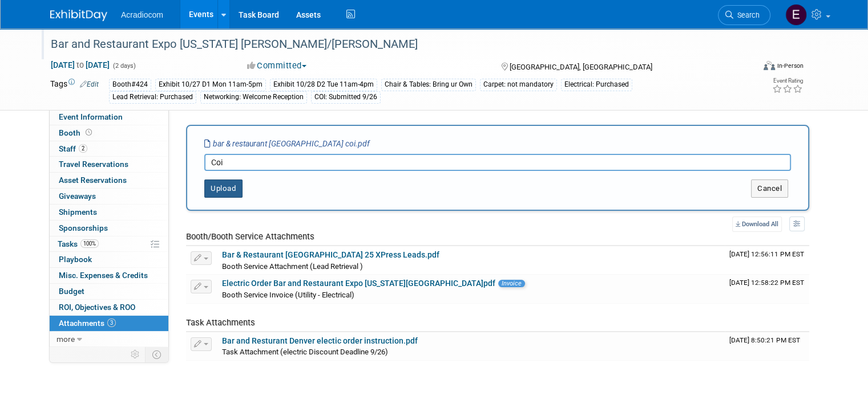  I want to click on span: to, so click(80, 65).